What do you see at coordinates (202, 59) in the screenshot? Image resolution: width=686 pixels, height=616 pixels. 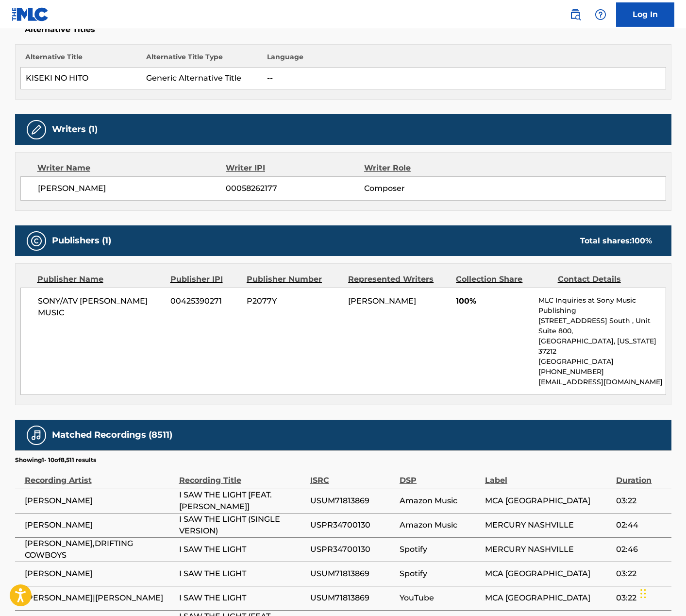 I see `th: Alternative Title Type` at bounding box center [202, 59].